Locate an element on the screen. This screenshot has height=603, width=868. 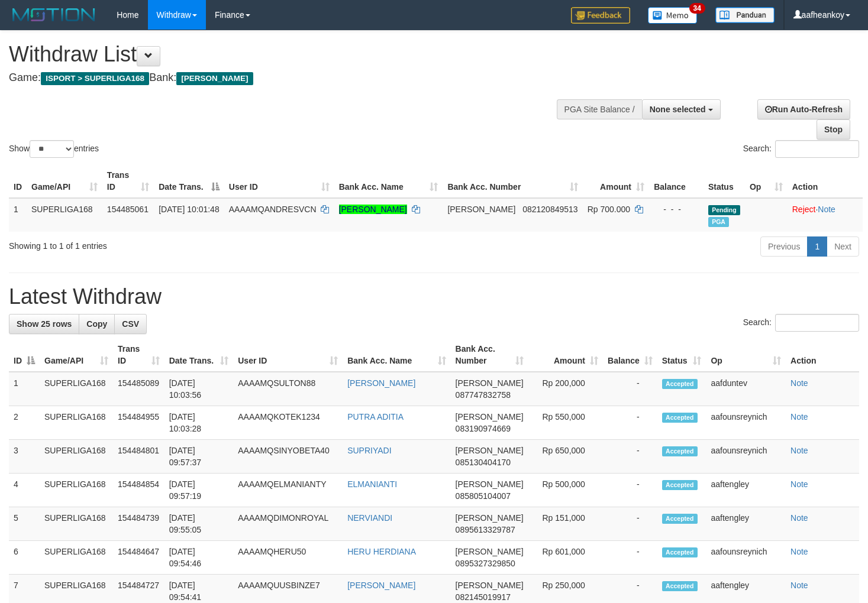
span: Copy 0895327329850 to clipboard is located at coordinates (485, 563).